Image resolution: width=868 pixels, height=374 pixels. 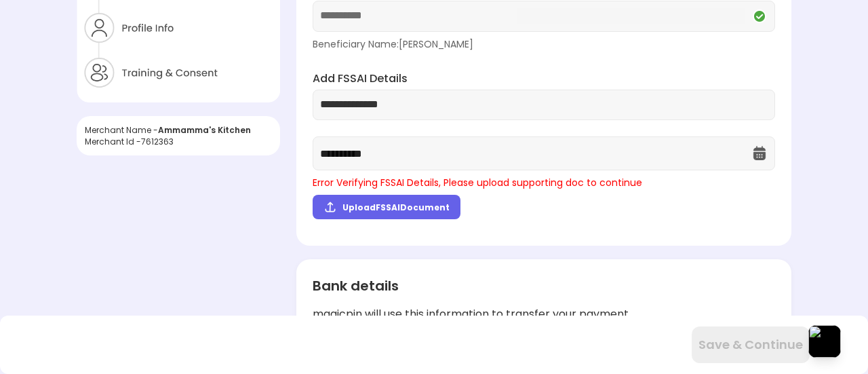 I want to click on span: Upload FSSAI Document, so click(x=396, y=207).